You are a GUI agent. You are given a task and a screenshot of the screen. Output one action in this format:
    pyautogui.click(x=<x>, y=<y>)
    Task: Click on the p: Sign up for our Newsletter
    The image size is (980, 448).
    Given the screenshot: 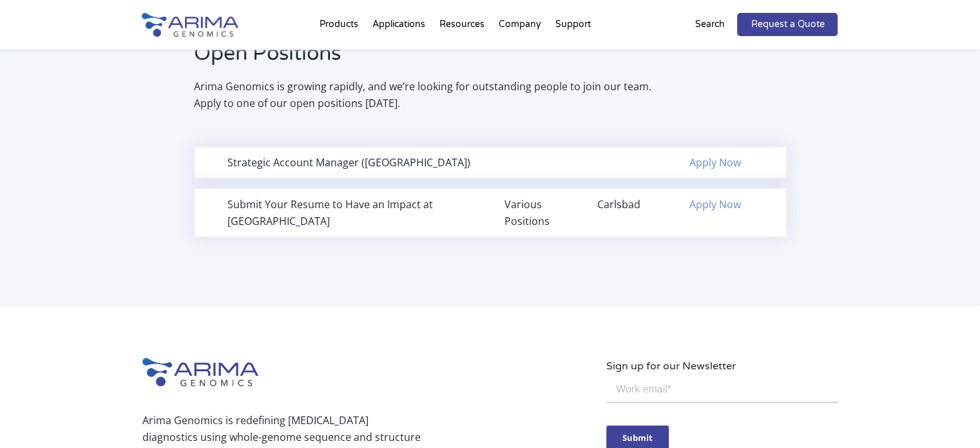 What is the action you would take?
    pyautogui.click(x=722, y=366)
    